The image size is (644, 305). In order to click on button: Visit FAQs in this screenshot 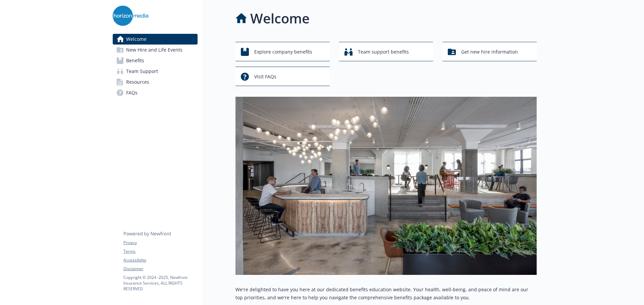, I will do `click(283, 77)`.